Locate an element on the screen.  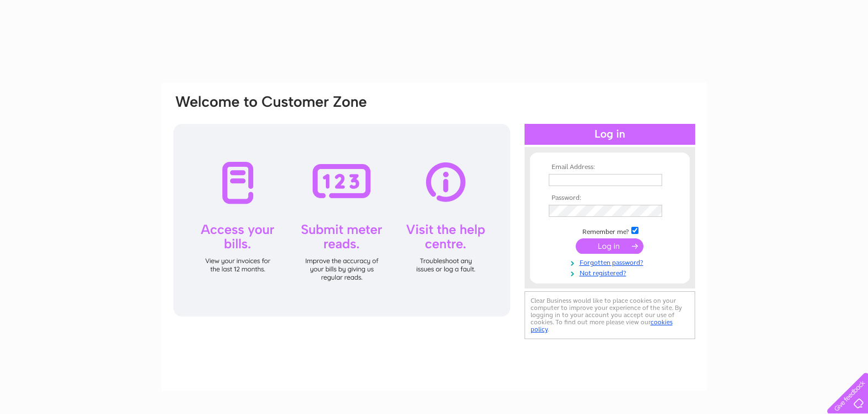
th: Email Address: is located at coordinates (610, 167).